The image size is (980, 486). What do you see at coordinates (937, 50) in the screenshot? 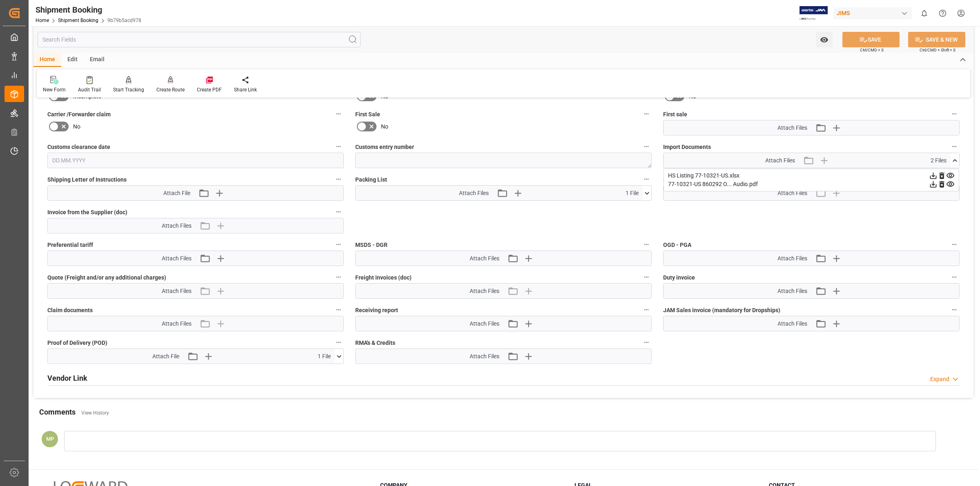
I see `span: Ctrl/CMD + Shift + S` at bounding box center [937, 50].